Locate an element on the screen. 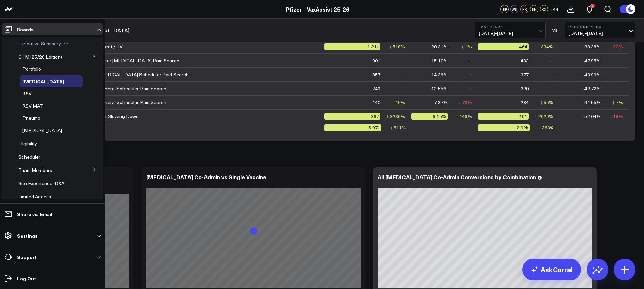 Image resolution: width=644 pixels, height=289 pixels. a: AskCorral is located at coordinates (552, 270).